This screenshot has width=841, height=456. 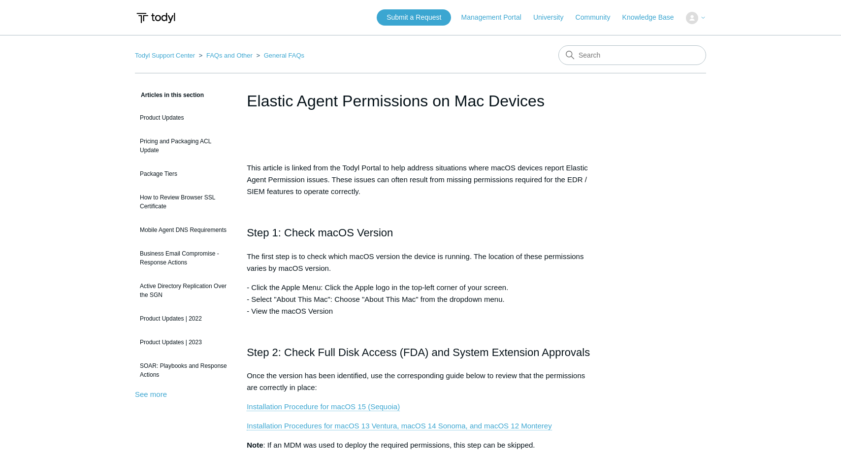 What do you see at coordinates (420, 445) in the screenshot?
I see `p: : If an MDM was used to deploy the required permissions, this step can be skipped.` at bounding box center [420, 445].